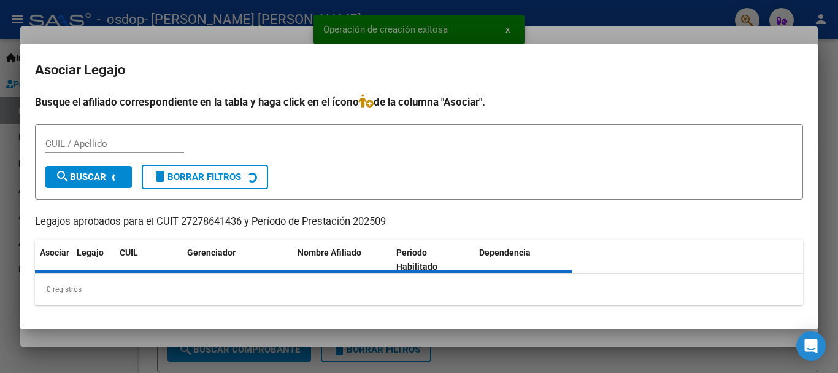  Describe the element at coordinates (149, 260) in the screenshot. I see `datatable-header-cell: CUIL` at that location.